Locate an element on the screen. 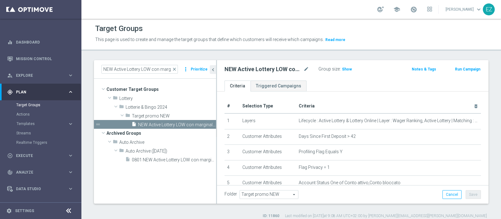 The width and height of the screenshot is (501, 219). div: Optibot is located at coordinates (40, 205).